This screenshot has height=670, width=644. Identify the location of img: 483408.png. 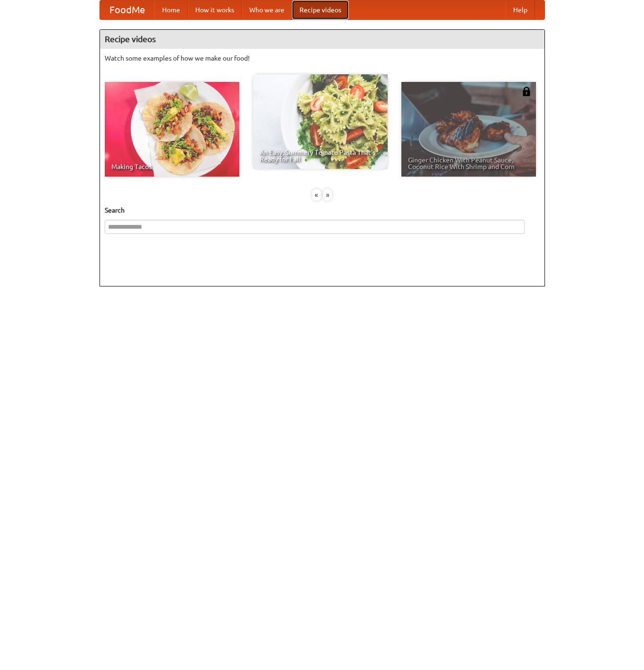
(526, 91).